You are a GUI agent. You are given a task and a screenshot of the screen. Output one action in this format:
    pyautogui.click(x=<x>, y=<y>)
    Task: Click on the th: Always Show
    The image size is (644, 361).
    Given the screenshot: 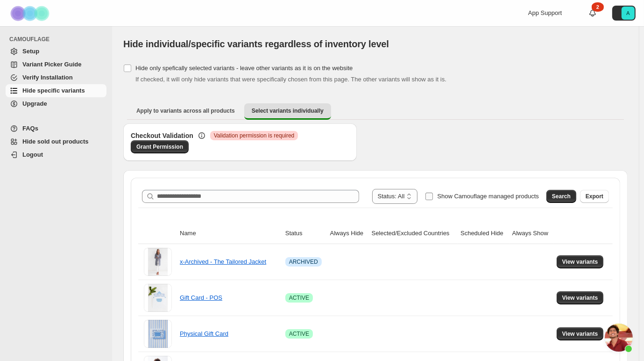 What is the action you would take?
    pyautogui.click(x=531, y=233)
    